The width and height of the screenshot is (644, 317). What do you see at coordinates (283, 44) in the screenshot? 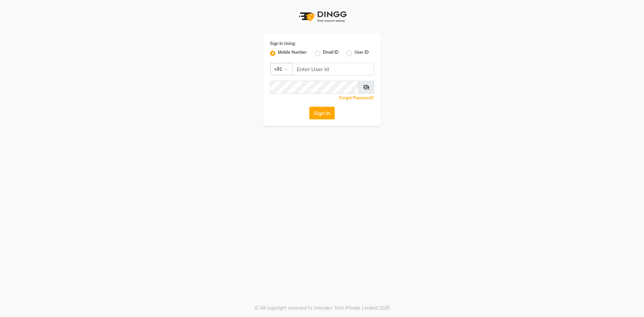
I see `label: Sign In Using:` at bounding box center [283, 44].